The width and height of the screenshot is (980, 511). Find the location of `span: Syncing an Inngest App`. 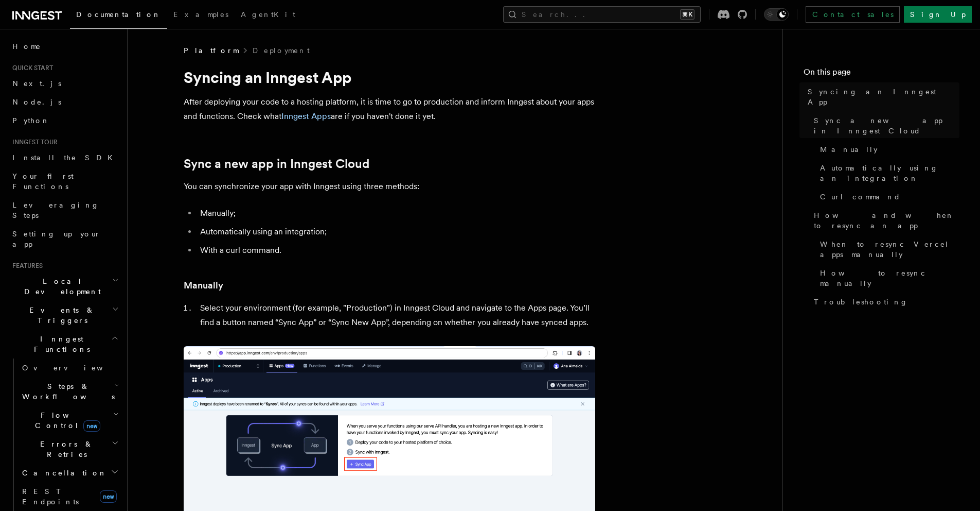

span: Syncing an Inngest App is located at coordinates (884, 97).